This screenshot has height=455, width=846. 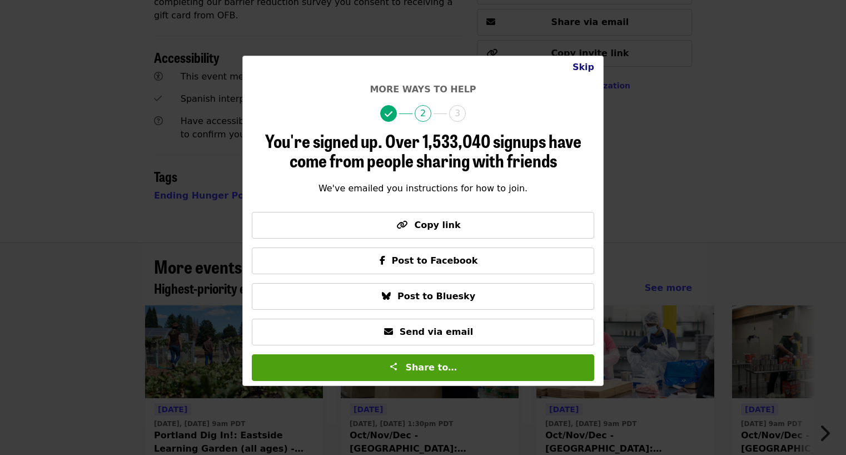 What do you see at coordinates (324, 140) in the screenshot?
I see `span: You're signed up.` at bounding box center [324, 140].